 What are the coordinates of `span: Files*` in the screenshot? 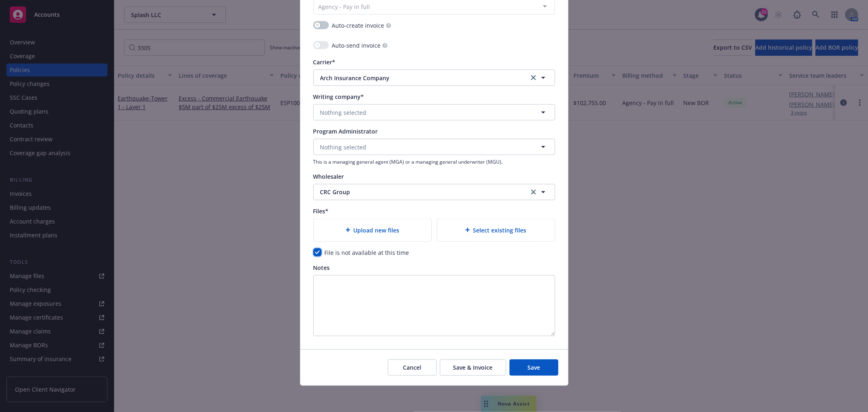 It's located at (321, 211).